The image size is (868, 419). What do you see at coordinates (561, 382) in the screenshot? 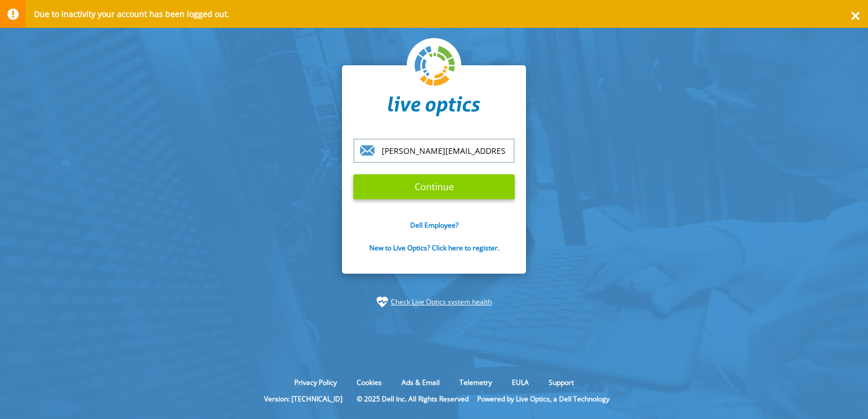
I see `a: Support` at bounding box center [561, 382].